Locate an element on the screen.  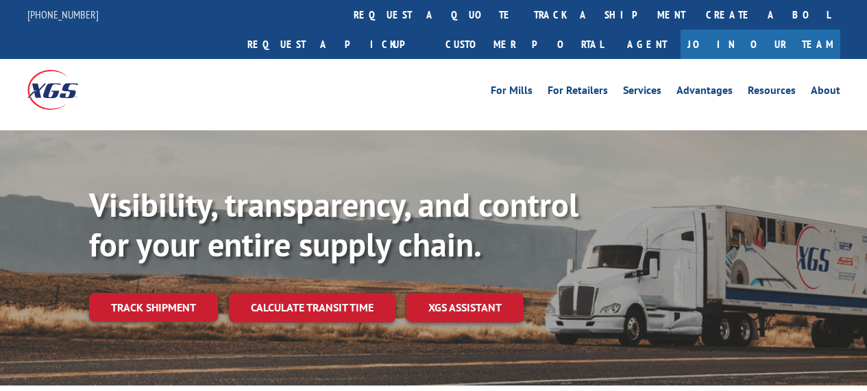
b: Visibility, transparency, and control for your entire supply chain. is located at coordinates (334, 224).